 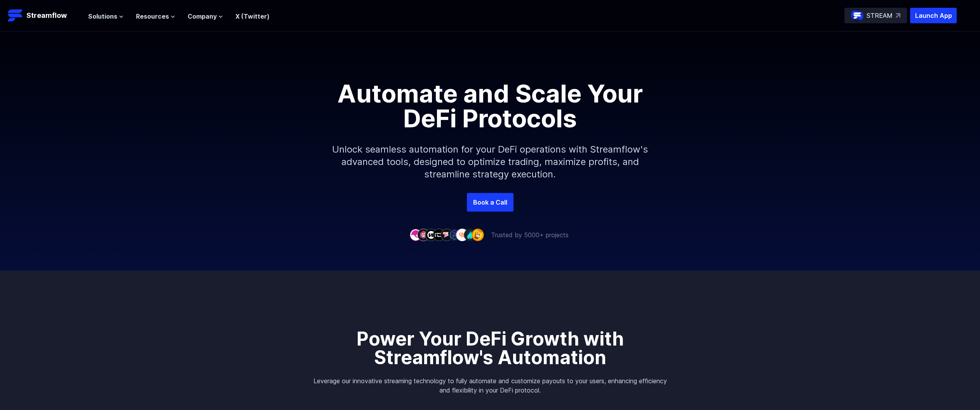 What do you see at coordinates (415, 234) in the screenshot?
I see `img: company-1` at bounding box center [415, 234].